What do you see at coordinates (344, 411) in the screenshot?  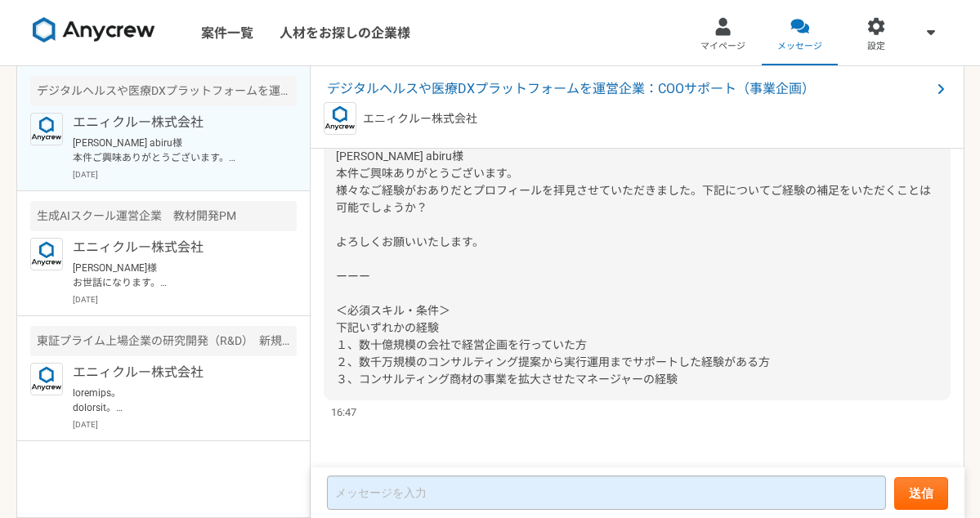 I see `span: 16:47` at bounding box center [344, 411].